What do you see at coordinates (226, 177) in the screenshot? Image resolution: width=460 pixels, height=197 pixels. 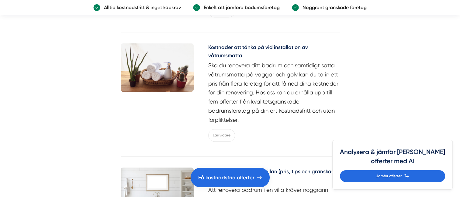 I see `span: Få kostnadsfria offerter` at bounding box center [226, 177].